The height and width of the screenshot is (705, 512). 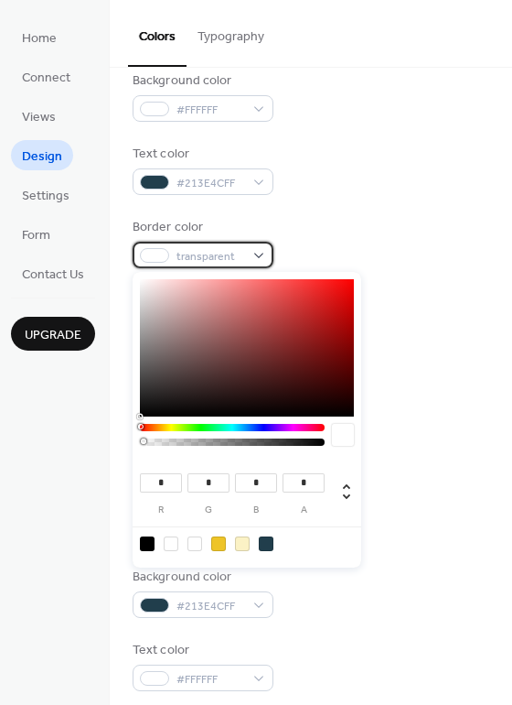 I want to click on a: Views, so click(x=38, y=115).